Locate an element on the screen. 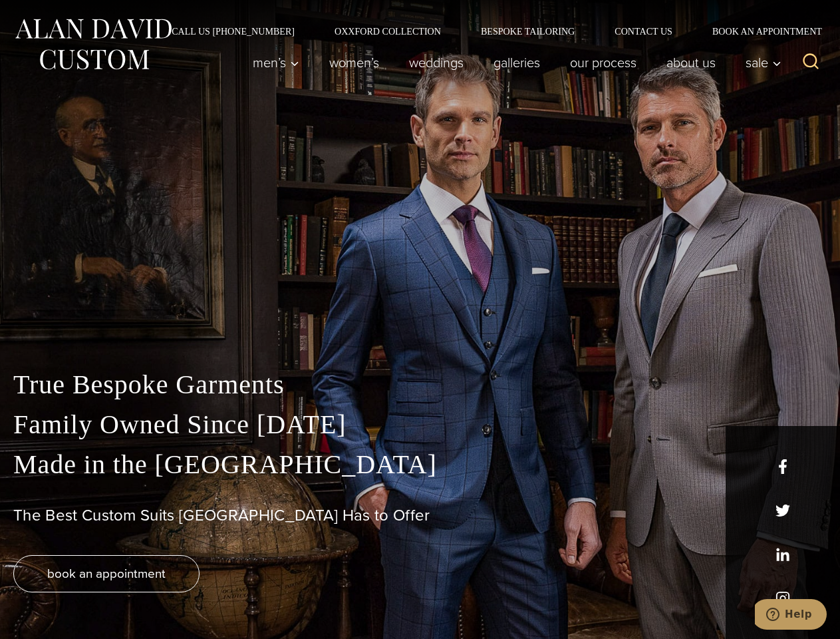  a: About Us is located at coordinates (691, 62).